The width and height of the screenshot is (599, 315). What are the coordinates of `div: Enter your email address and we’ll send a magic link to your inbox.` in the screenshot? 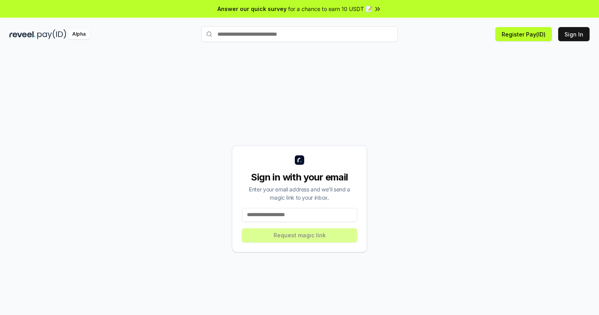 It's located at (299, 193).